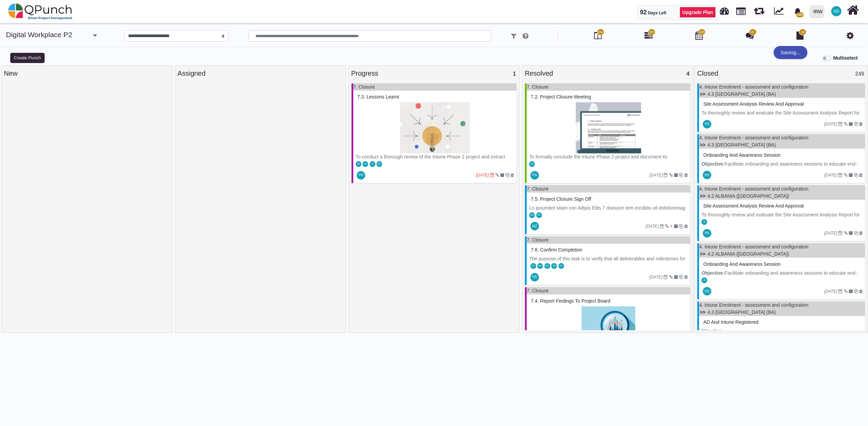  Describe the element at coordinates (798, 11) in the screenshot. I see `svg: bell fill` at that location.